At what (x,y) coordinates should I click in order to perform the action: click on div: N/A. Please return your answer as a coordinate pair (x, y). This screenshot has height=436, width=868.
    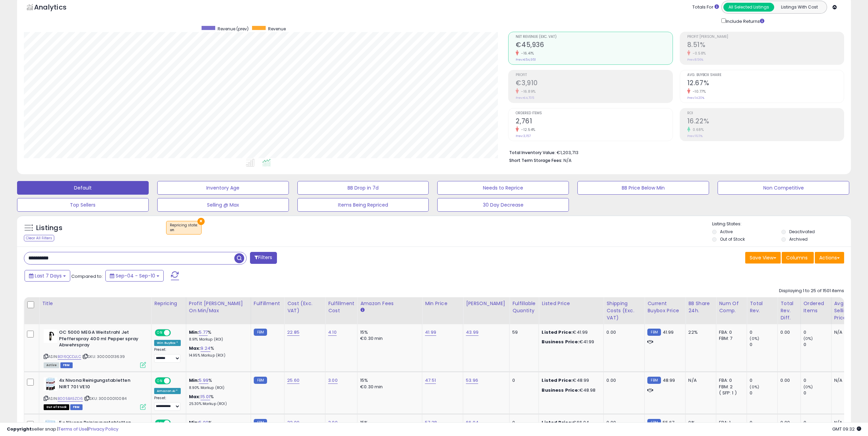
    Looking at the image, I should click on (846, 380).